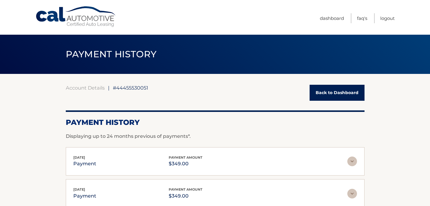 This screenshot has height=206, width=430. Describe the element at coordinates (362, 18) in the screenshot. I see `a: FAQ's` at that location.